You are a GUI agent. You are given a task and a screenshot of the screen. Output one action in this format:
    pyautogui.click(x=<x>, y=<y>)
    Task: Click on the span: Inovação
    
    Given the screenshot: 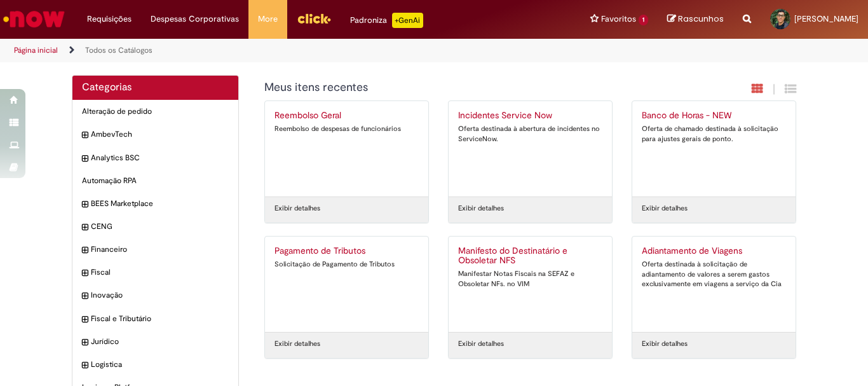 What is the action you would take?
    pyautogui.click(x=159, y=295)
    